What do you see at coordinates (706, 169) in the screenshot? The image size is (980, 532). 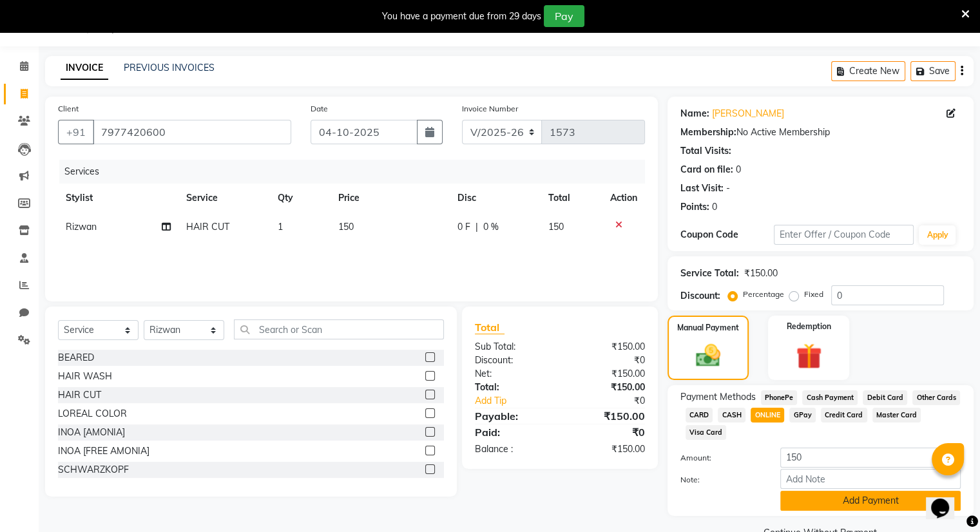 I see `div: Card on file:` at bounding box center [706, 169].